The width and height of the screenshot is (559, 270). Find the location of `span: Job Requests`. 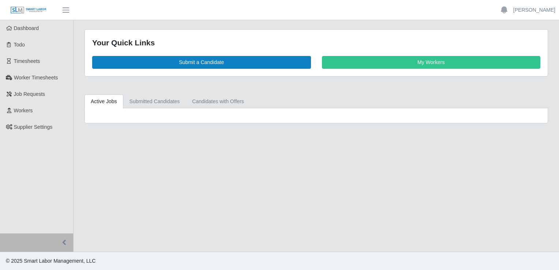

span: Job Requests is located at coordinates (30, 94).